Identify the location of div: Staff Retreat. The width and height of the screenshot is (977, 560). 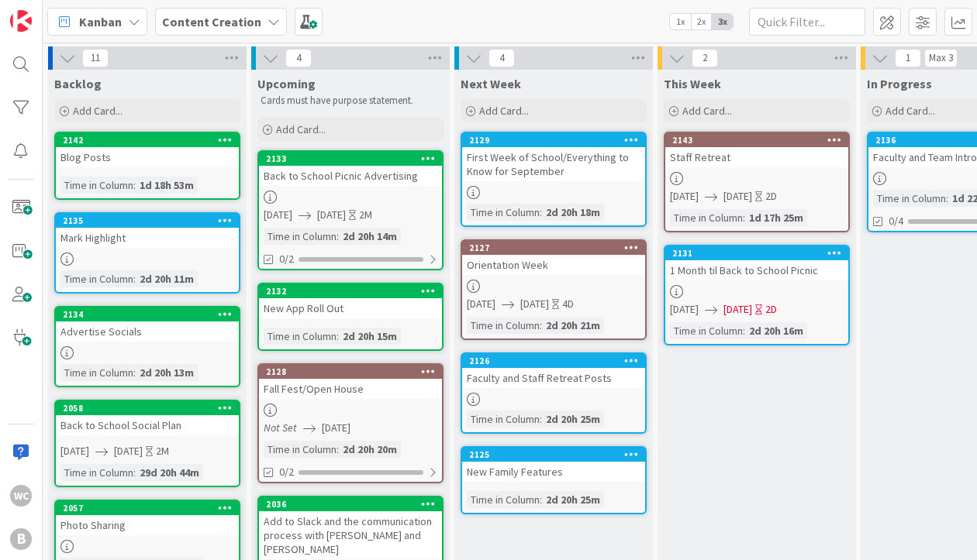
(757, 157).